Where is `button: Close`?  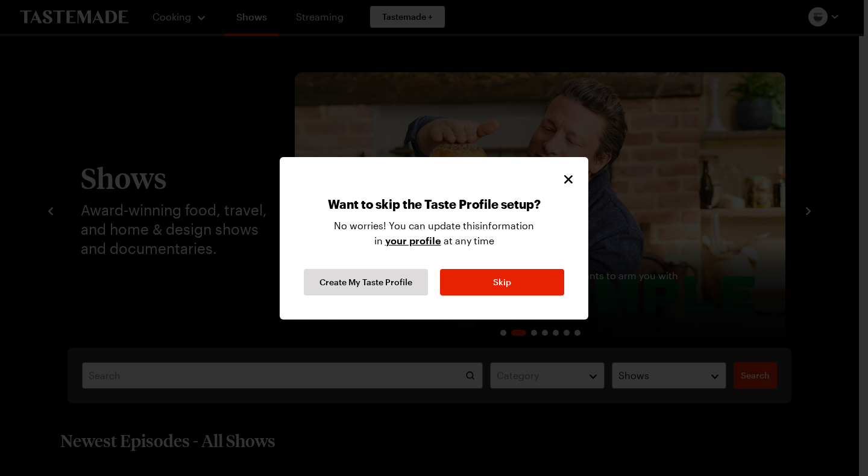 button: Close is located at coordinates (568, 179).